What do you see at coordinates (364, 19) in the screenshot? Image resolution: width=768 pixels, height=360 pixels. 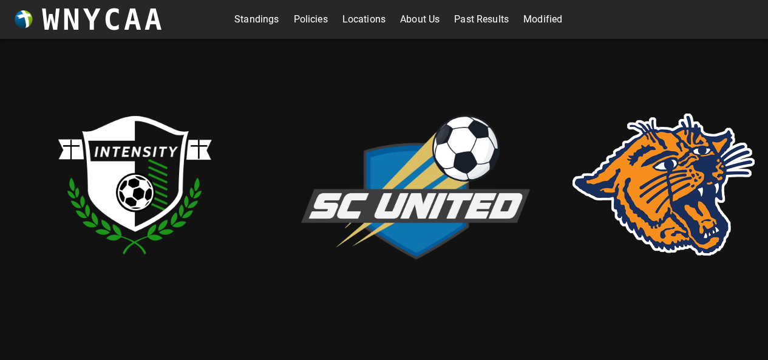 I see `a: Locations` at bounding box center [364, 19].